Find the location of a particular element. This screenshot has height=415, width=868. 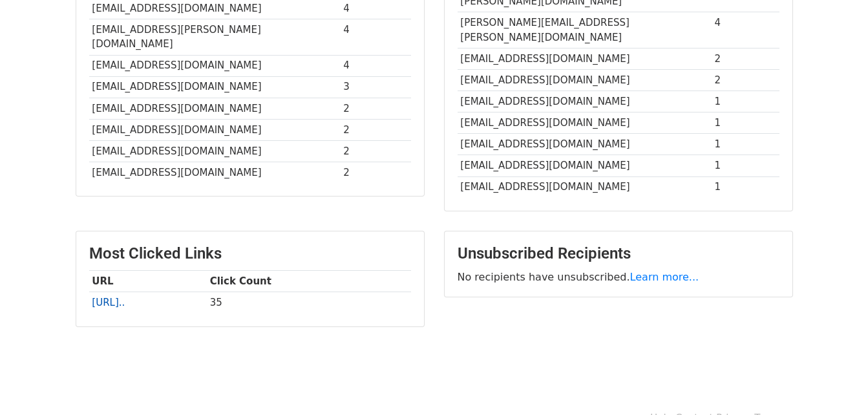

td: 35 is located at coordinates (309, 303).